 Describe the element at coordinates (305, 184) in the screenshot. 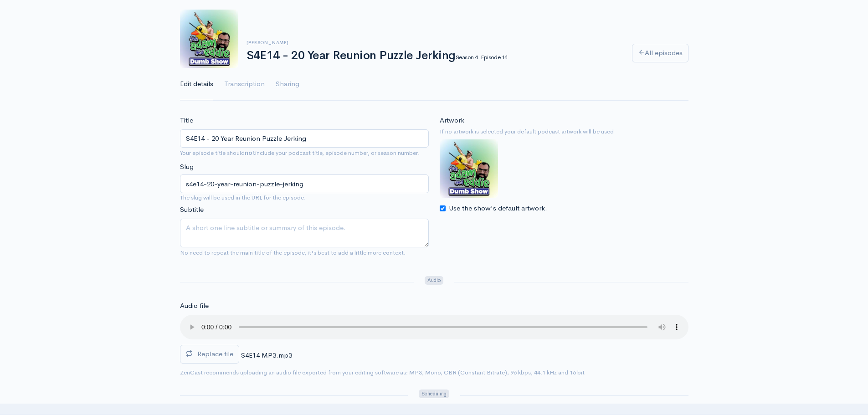

I see `input: title-of-episode` at that location.